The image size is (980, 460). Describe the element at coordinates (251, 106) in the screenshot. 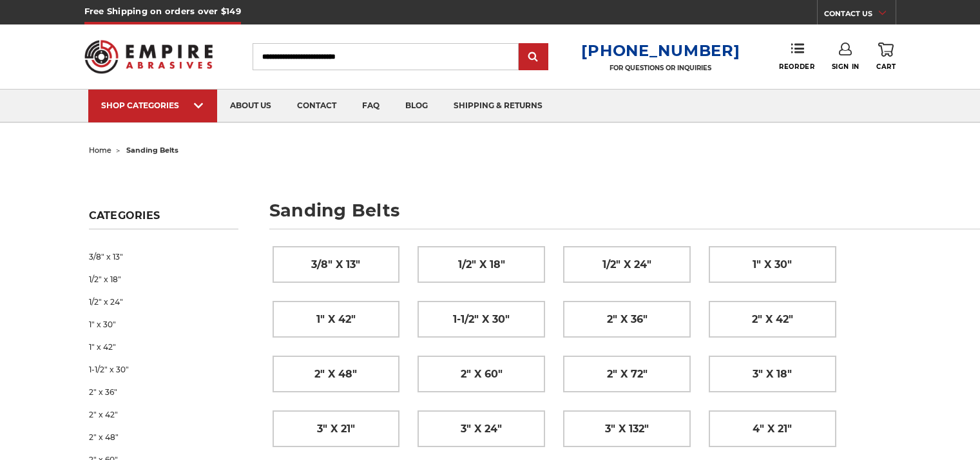

I see `a: about us` at that location.